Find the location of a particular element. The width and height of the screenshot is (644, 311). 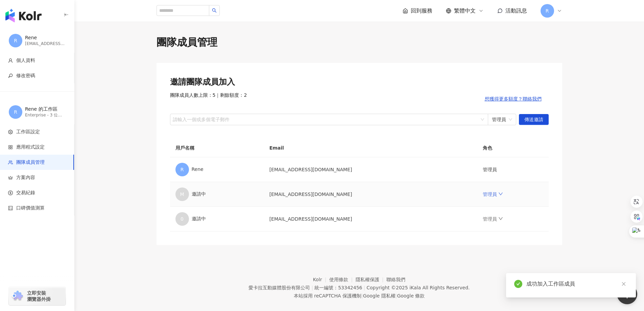

div: Copyright © 2025 All Rights Reserved. is located at coordinates (417, 287).